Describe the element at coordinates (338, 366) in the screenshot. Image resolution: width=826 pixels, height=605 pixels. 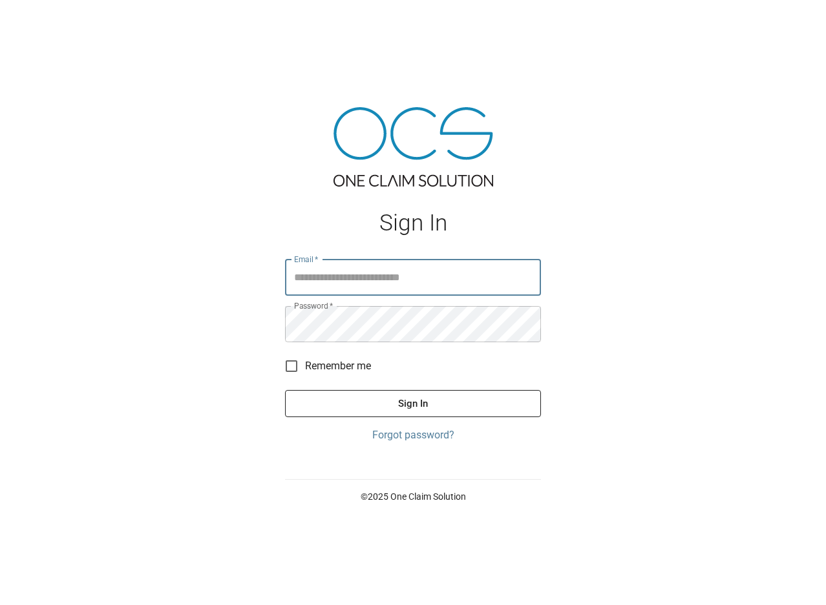
I see `span: Remember me` at that location.